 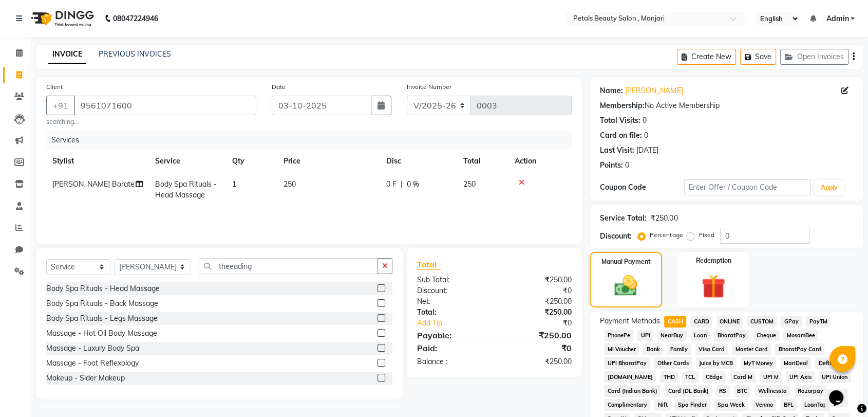 What do you see at coordinates (713, 287) in the screenshot?
I see `img: _gift.svg` at bounding box center [713, 287].